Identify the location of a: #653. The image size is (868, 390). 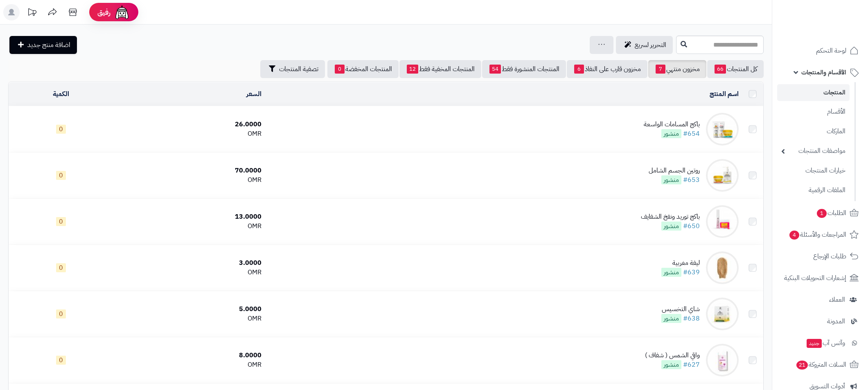
(691, 180).